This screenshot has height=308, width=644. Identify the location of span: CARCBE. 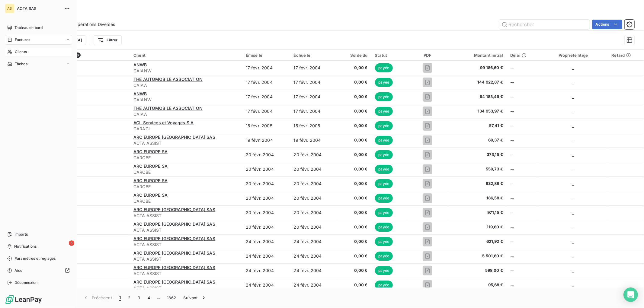
(186, 172).